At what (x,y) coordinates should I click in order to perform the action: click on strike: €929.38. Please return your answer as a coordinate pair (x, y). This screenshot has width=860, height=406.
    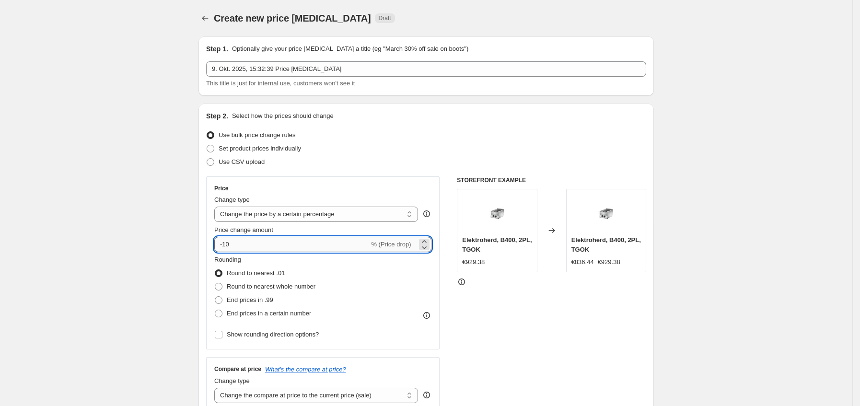
    Looking at the image, I should click on (609, 262).